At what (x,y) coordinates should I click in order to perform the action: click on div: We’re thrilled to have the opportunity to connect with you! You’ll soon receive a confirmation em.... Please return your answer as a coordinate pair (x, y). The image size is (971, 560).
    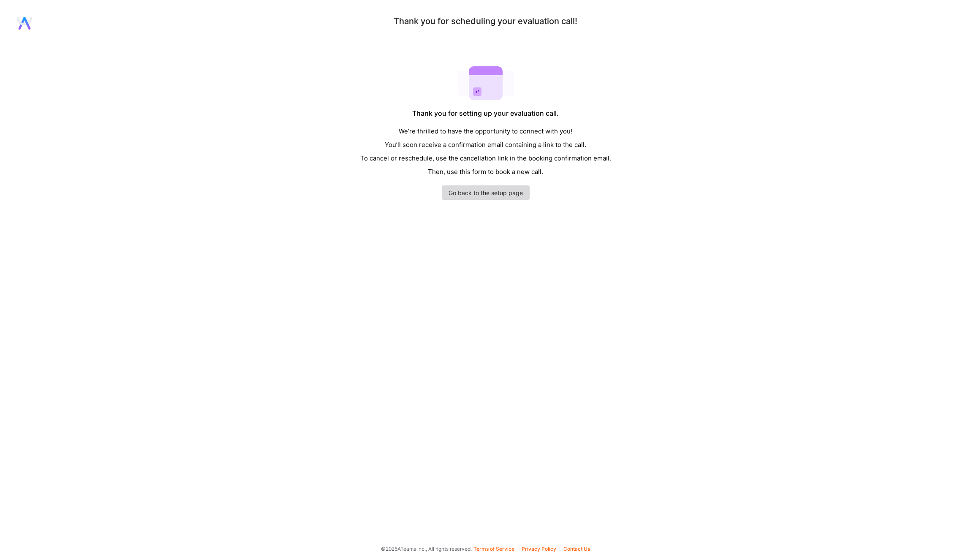
    Looking at the image, I should click on (486, 151).